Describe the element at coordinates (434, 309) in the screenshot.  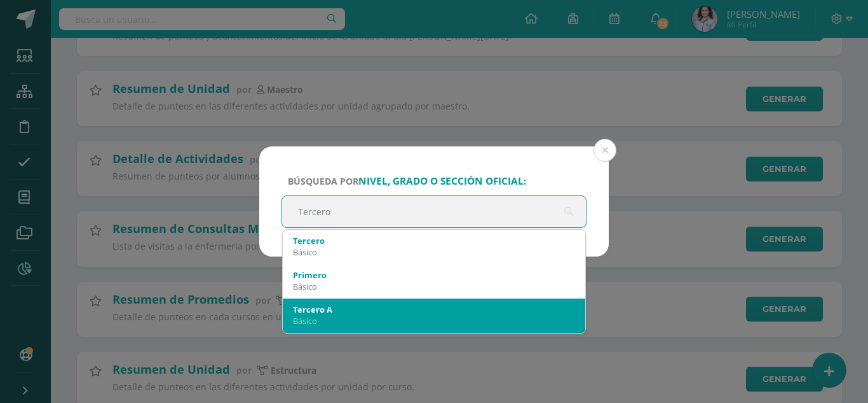
I see `div: Tercero A` at that location.